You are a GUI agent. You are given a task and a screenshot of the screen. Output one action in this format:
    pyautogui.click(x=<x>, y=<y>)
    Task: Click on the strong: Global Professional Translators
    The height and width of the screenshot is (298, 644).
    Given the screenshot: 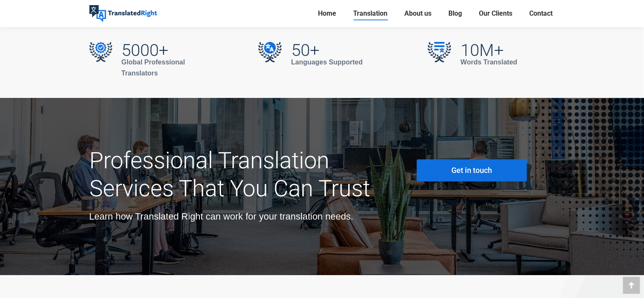 What is the action you would take?
    pyautogui.click(x=153, y=67)
    